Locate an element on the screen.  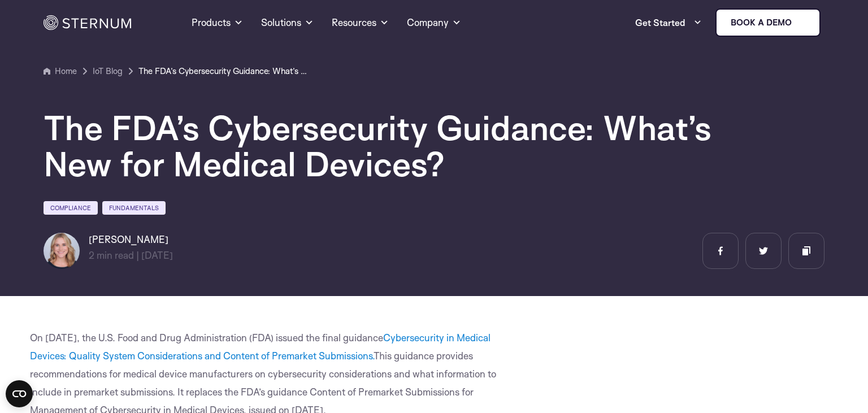
a: Solutions is located at coordinates (287, 22).